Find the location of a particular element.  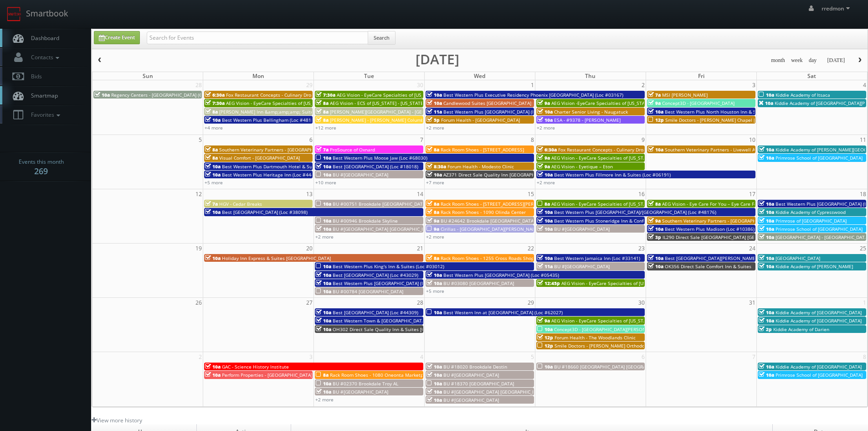

span: Forum Health - The Woodlands Clinic is located at coordinates (595, 337).